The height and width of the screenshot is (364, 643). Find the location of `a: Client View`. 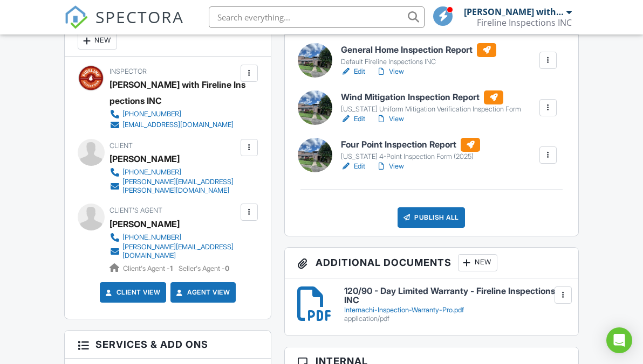

a: Client View is located at coordinates (132, 293).